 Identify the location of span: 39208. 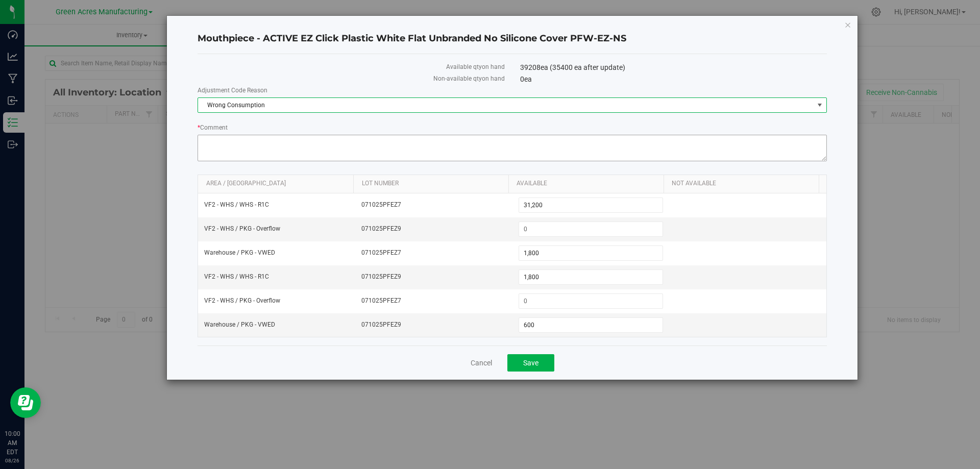
(573, 68).